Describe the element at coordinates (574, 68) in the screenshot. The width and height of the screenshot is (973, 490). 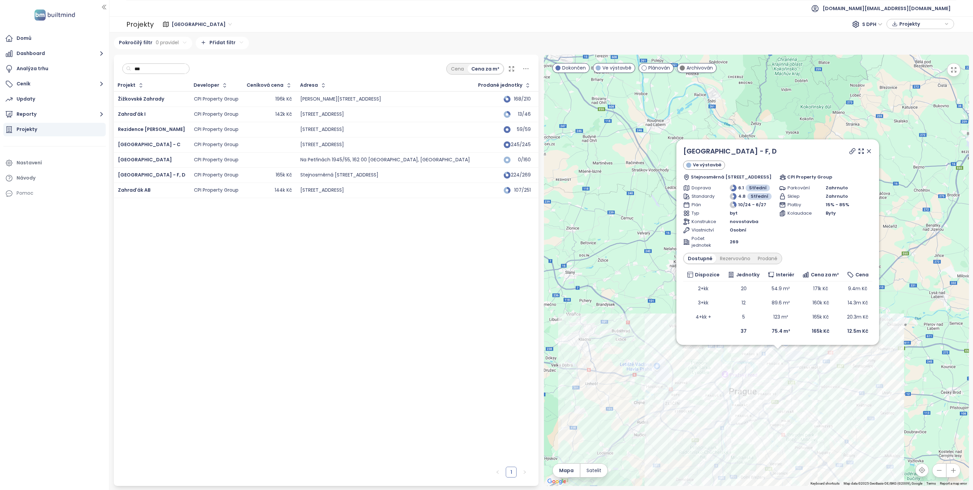
I see `span: Dokončen` at that location.